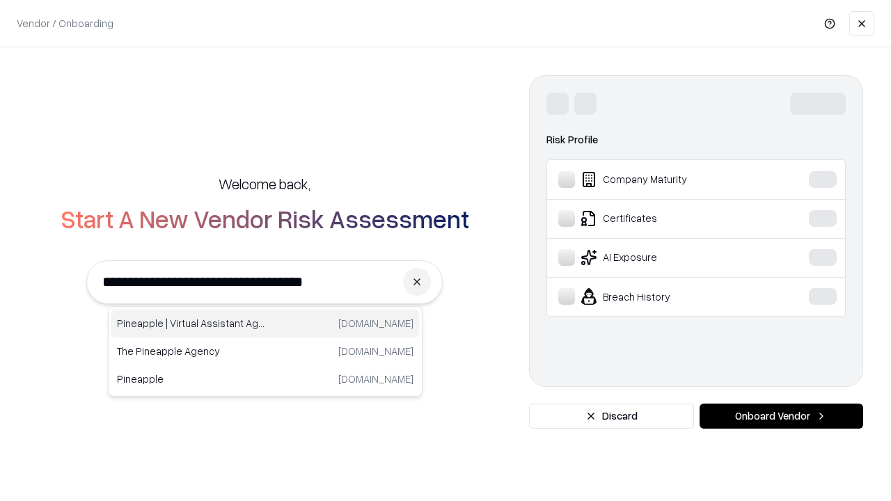 The image size is (891, 501). What do you see at coordinates (662, 219) in the screenshot?
I see `div: Certificates` at bounding box center [662, 219].